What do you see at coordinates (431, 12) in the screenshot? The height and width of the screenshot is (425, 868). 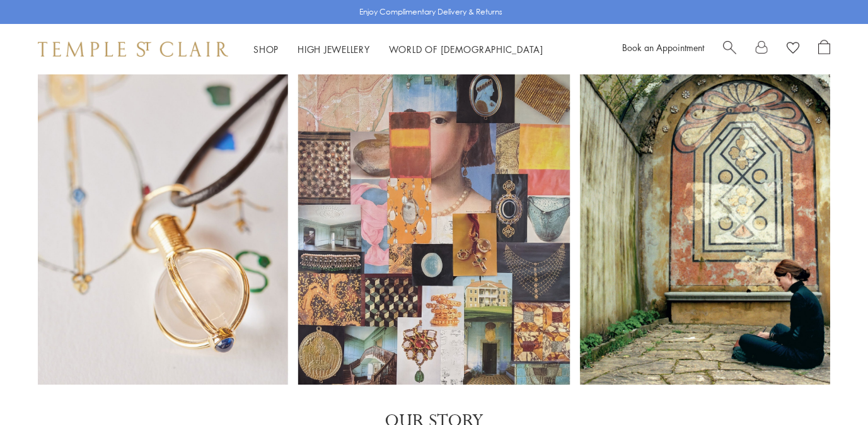 I see `p: Enjoy Complimentary Delivery & Returns` at bounding box center [431, 12].